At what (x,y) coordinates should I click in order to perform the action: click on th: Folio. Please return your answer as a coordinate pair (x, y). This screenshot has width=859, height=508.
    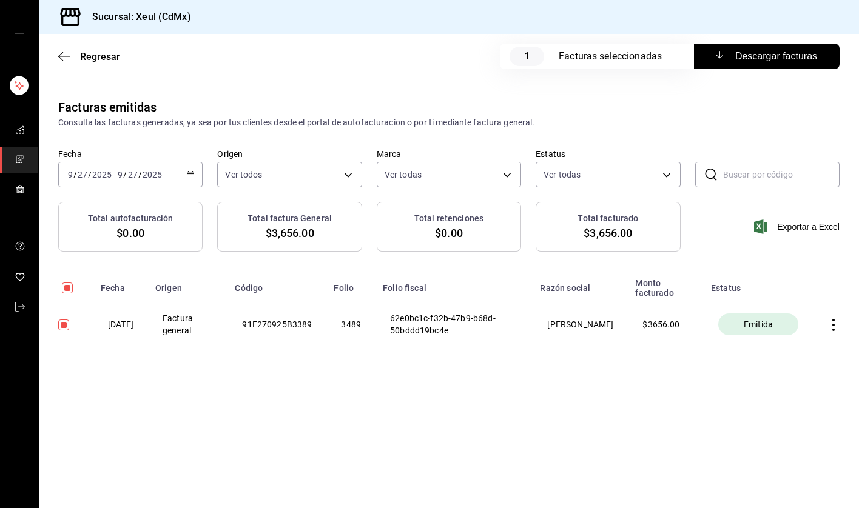
    Looking at the image, I should click on (351, 284).